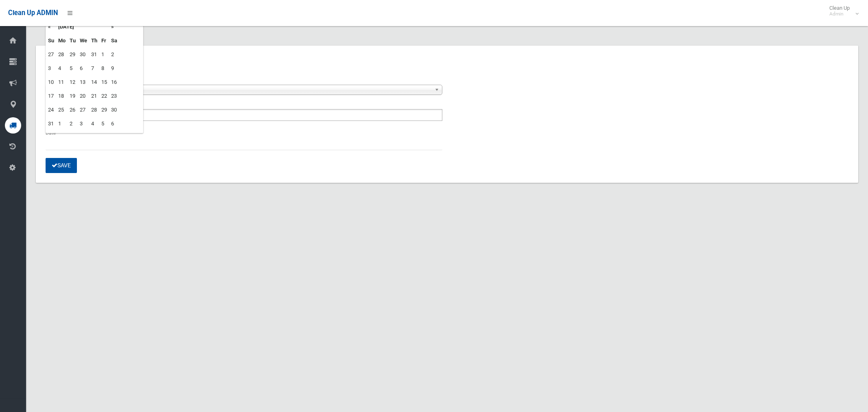 This screenshot has height=412, width=868. I want to click on td: 26, so click(72, 110).